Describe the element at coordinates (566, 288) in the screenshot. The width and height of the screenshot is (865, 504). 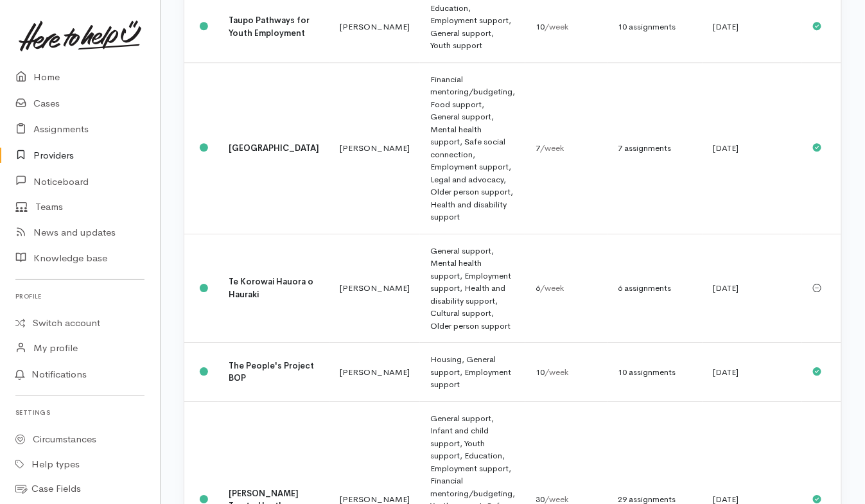
I see `div: 6` at that location.